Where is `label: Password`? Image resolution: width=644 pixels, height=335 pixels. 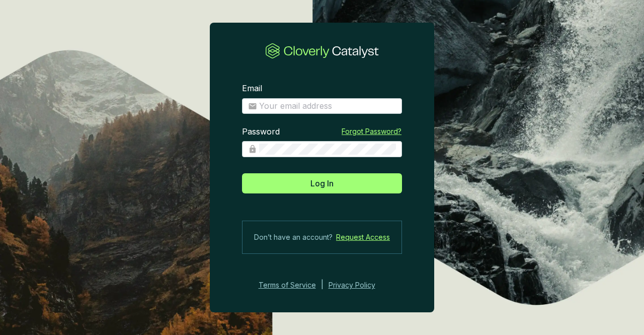 label: Password is located at coordinates (261, 132).